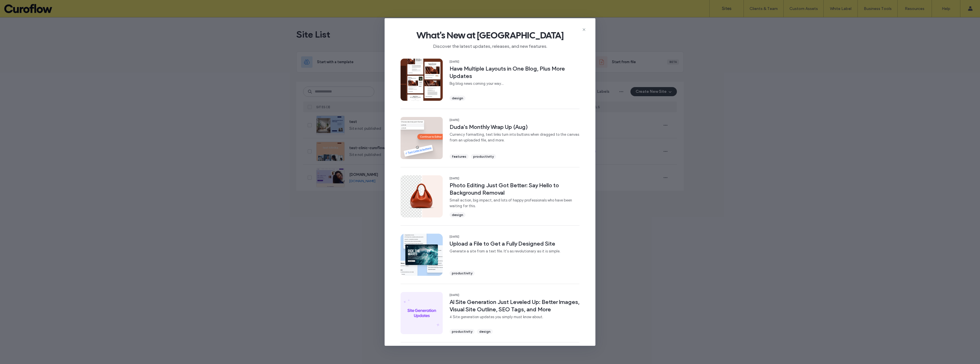  I want to click on span: Big blog news coming your way..., so click(514, 84).